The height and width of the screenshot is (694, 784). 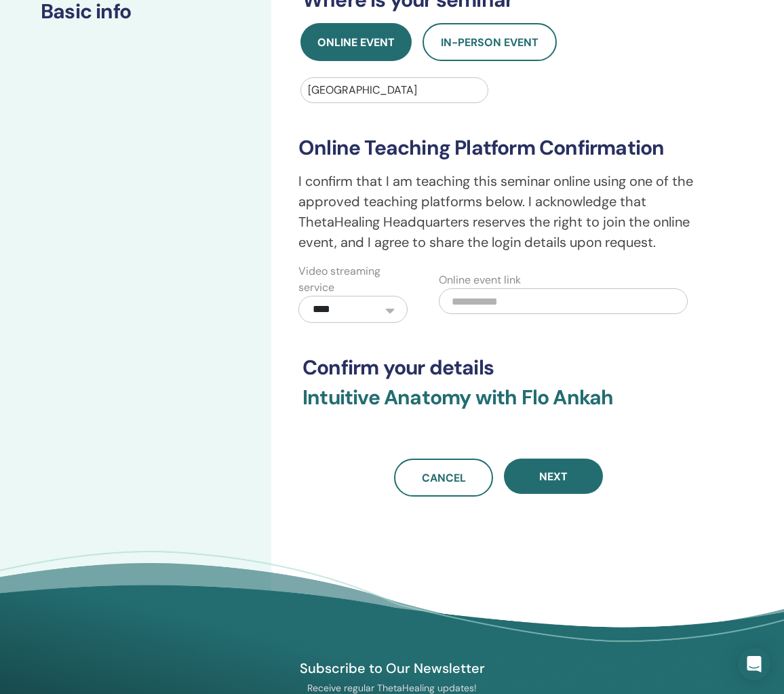 What do you see at coordinates (490, 42) in the screenshot?
I see `button: In-Person Event` at bounding box center [490, 42].